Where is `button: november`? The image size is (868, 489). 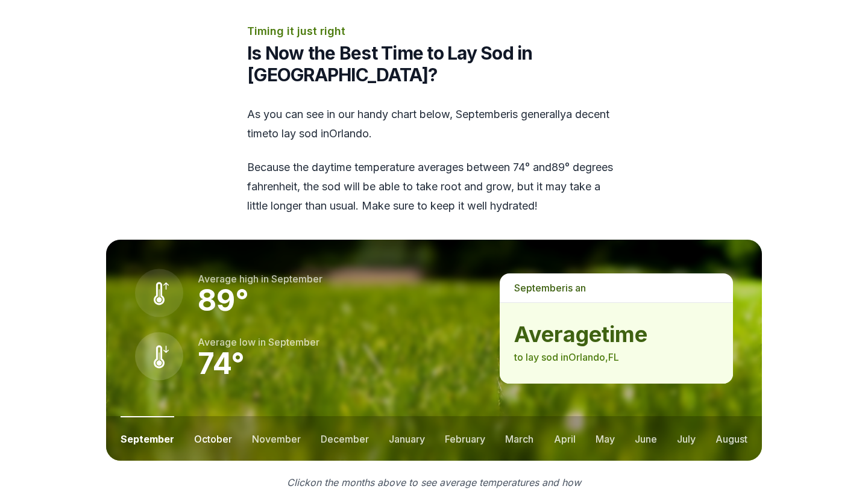 button: november is located at coordinates (276, 439).